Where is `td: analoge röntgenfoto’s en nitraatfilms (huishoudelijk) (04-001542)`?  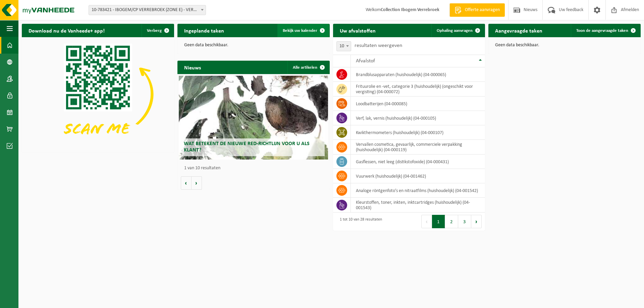 td: analoge röntgenfoto’s en nitraatfilms (huishoudelijk) (04-001542) is located at coordinates (418, 191).